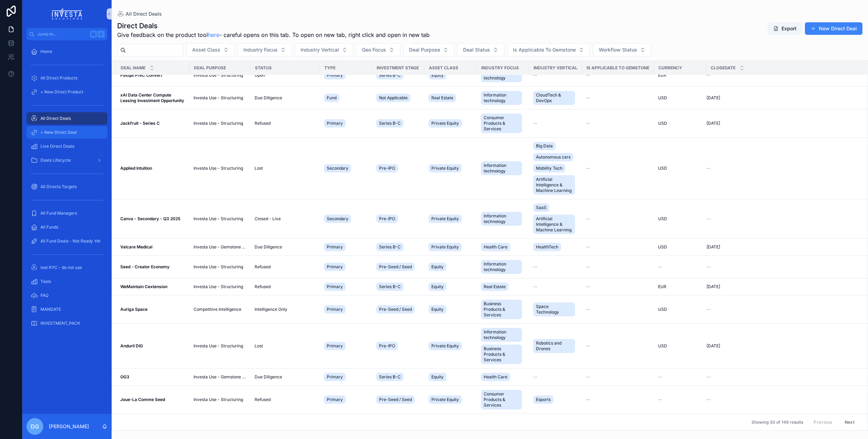 This screenshot has width=868, height=439. Describe the element at coordinates (285, 168) in the screenshot. I see `a: Lost` at that location.